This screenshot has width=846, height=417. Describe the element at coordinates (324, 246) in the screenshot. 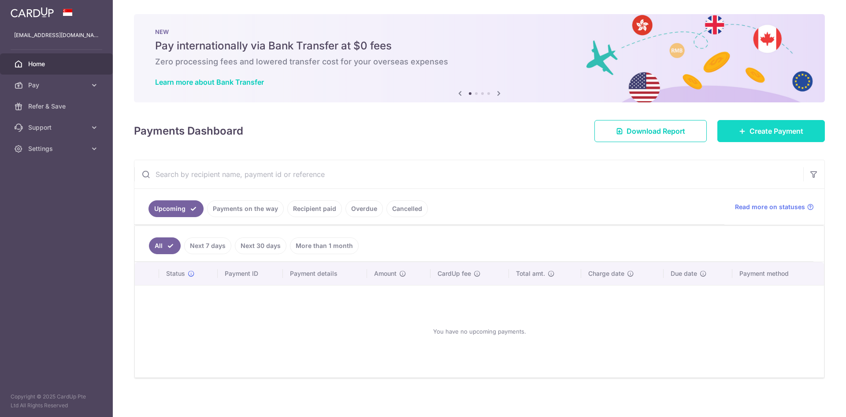

I see `a: More than 1 month` at that location.